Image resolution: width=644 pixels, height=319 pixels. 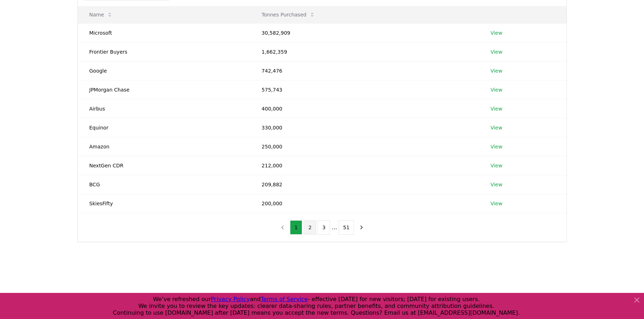 I want to click on td: 200,000, so click(x=365, y=203).